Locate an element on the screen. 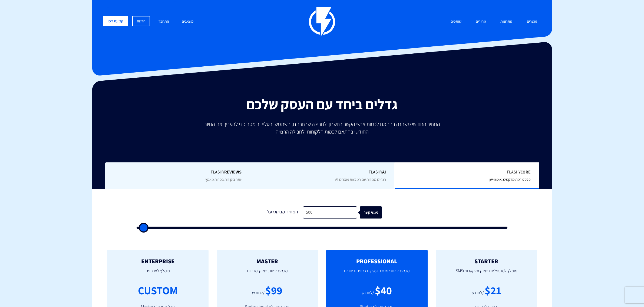 The image size is (644, 307). span: הגדילו מכירות עם המלצות מוצרים AI is located at coordinates (361, 180).